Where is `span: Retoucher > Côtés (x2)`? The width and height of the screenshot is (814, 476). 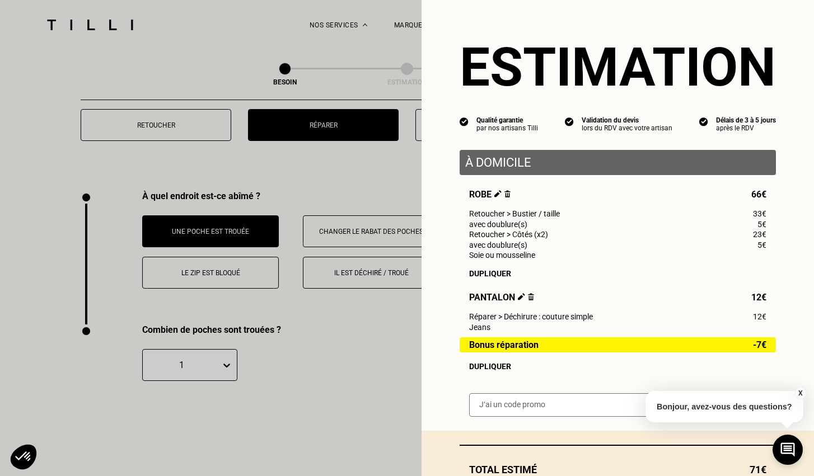 span: Retoucher > Côtés (x2) is located at coordinates (508, 235).